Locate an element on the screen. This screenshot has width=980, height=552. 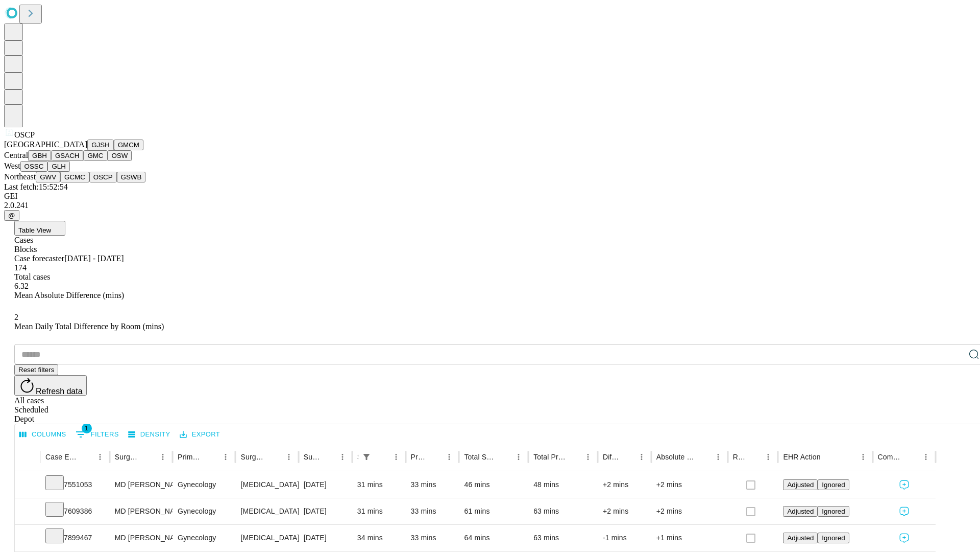
div: 7899467 is located at coordinates (75, 537).